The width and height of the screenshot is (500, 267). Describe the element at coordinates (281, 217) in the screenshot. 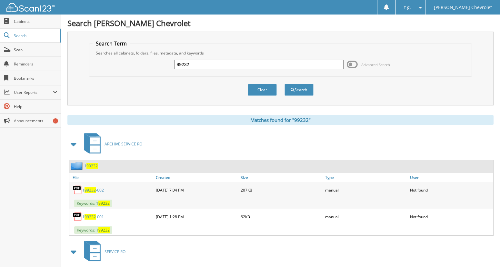

I see `div: 62KB` at that location.